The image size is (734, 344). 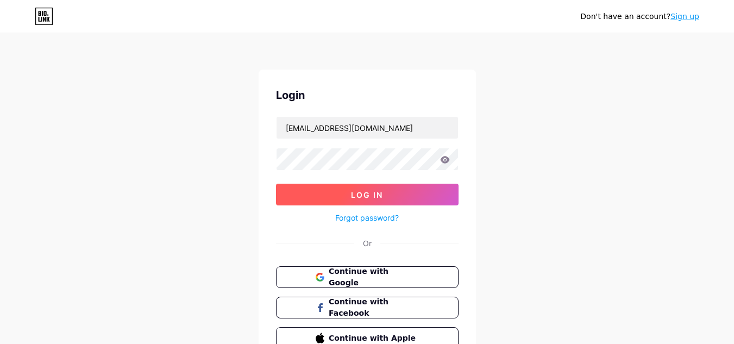 What do you see at coordinates (367, 95) in the screenshot?
I see `div: Login` at bounding box center [367, 95].